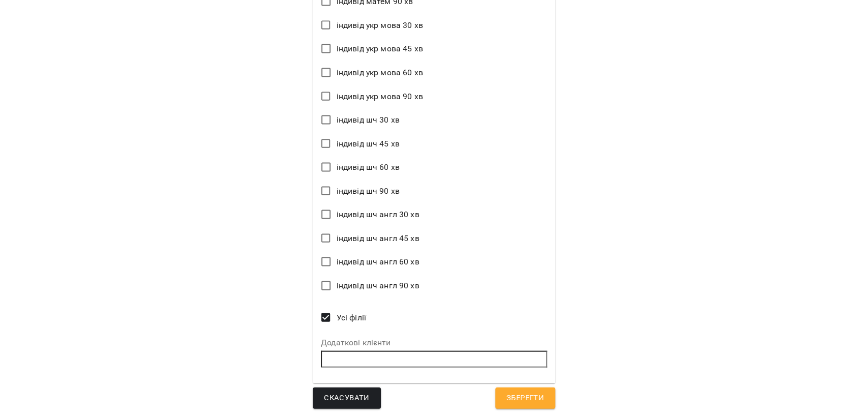  I want to click on span: індивід шч 90 хв, so click(368, 191).